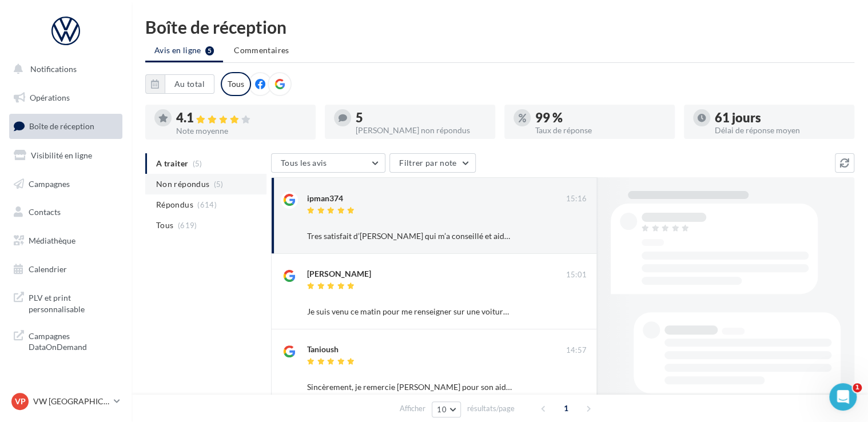 The image size is (868, 422). I want to click on span: Tous, so click(164, 225).